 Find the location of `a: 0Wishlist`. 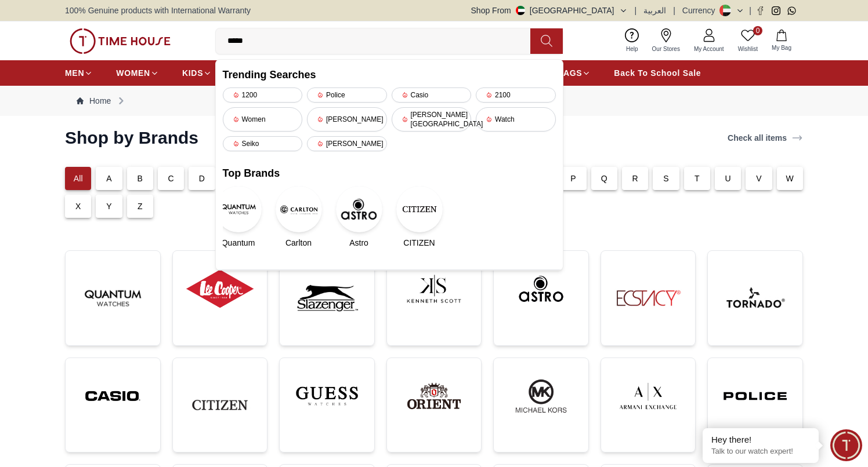

a: 0Wishlist is located at coordinates (748, 41).